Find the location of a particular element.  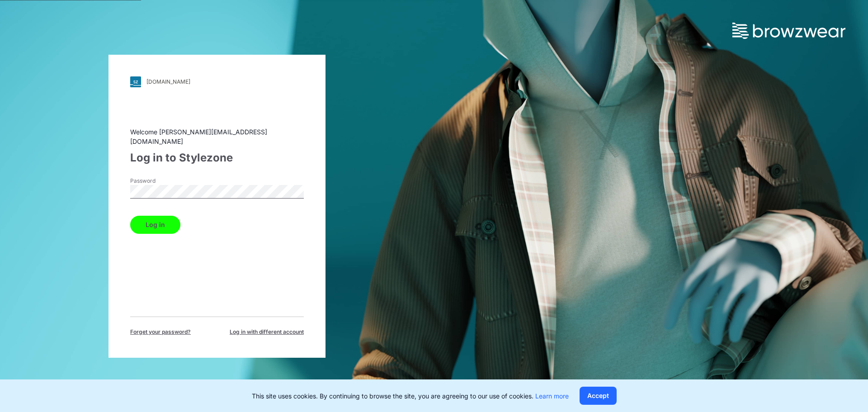

a: Learn more is located at coordinates (552, 396).